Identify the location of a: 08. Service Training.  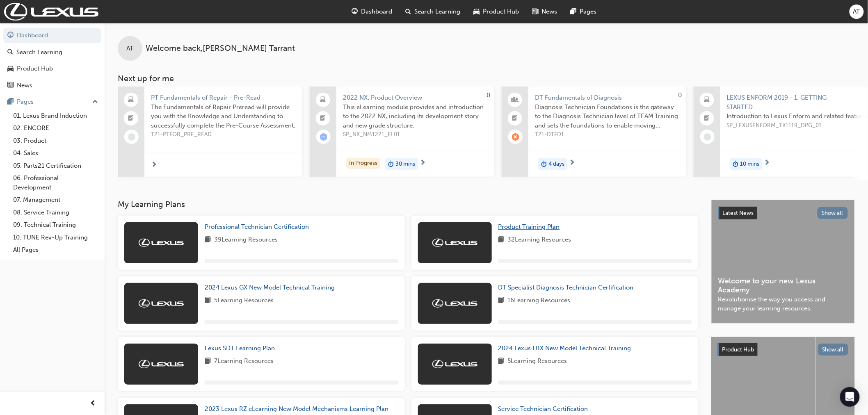
(55, 212).